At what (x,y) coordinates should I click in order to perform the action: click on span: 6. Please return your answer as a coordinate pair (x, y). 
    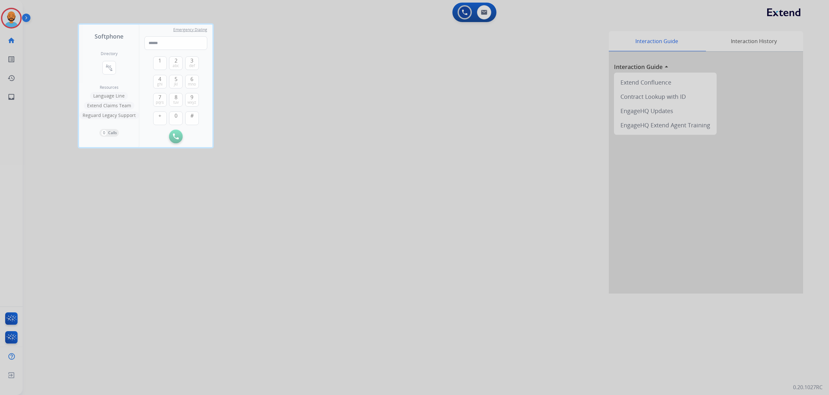
    Looking at the image, I should click on (192, 79).